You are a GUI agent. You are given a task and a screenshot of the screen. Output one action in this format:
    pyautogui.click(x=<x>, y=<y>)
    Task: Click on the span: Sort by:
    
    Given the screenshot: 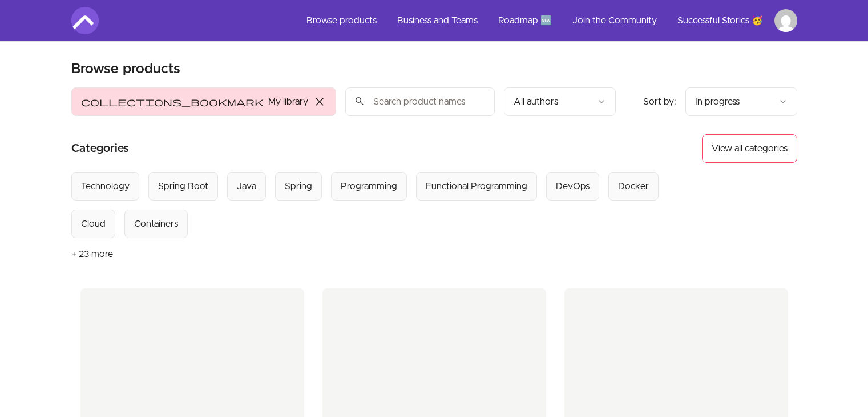 What is the action you would take?
    pyautogui.click(x=659, y=101)
    